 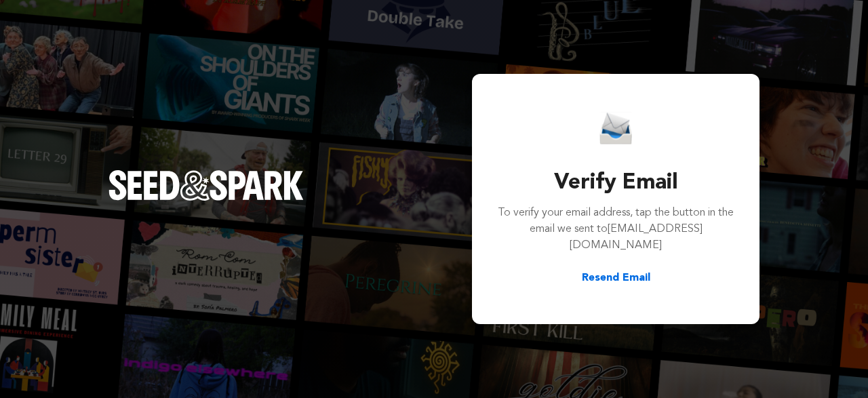 I want to click on img: Seed&Spark Email Icon, so click(x=615, y=128).